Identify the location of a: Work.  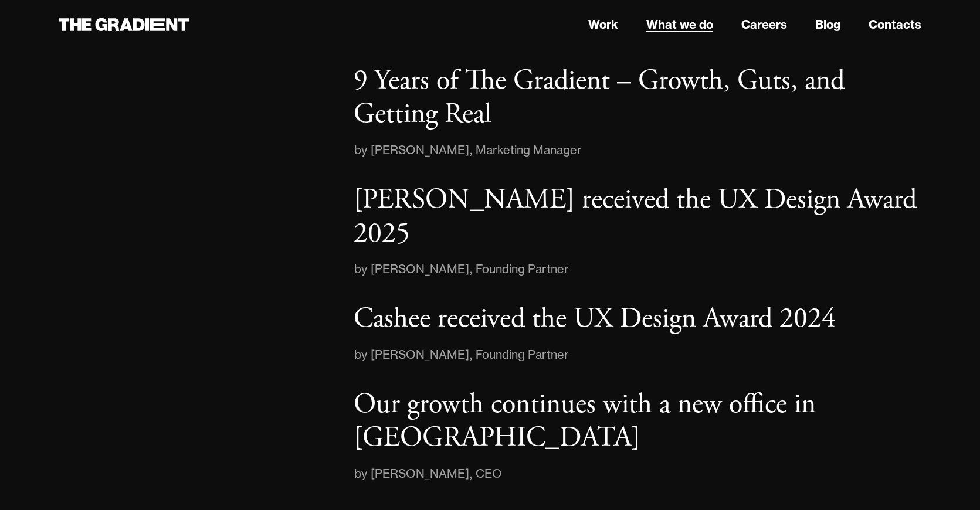
(603, 24).